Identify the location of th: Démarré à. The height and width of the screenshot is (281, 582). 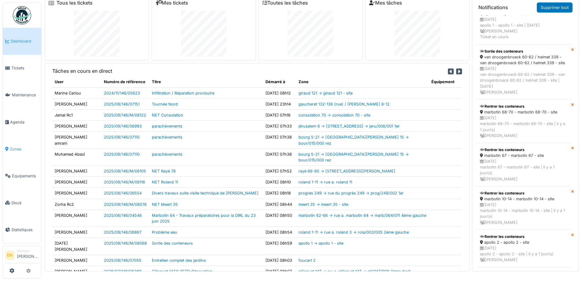
(279, 82).